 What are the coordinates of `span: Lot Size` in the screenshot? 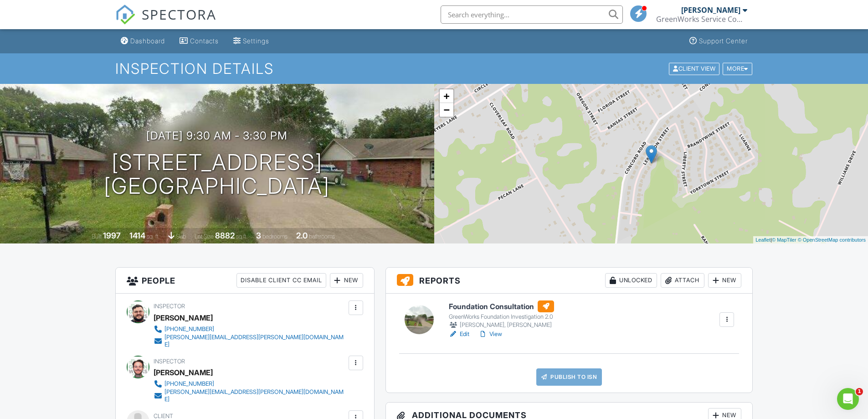 It's located at (204, 236).